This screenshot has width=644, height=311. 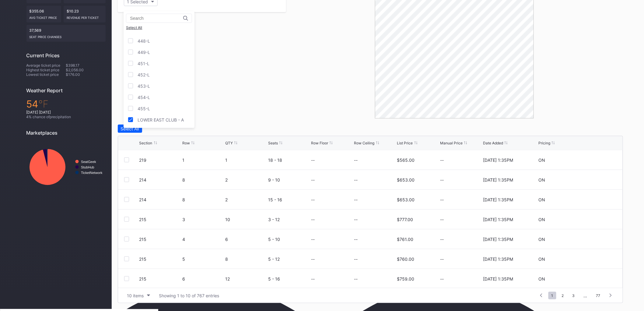 I want to click on input: Search, so click(x=157, y=18).